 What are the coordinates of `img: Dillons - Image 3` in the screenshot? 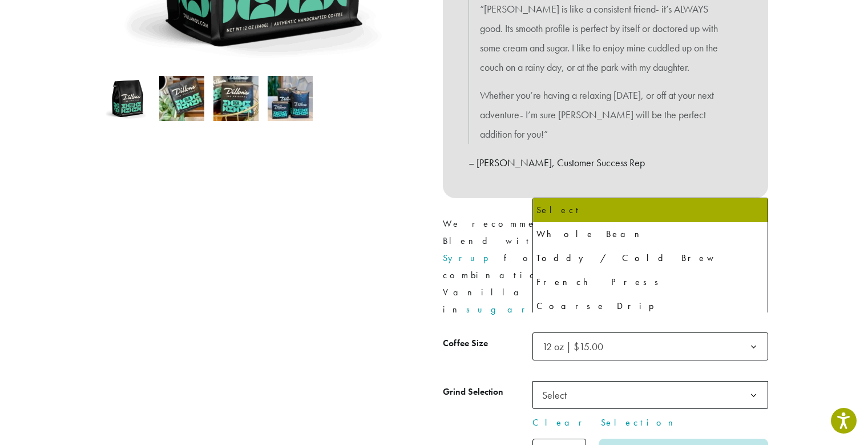 It's located at (235, 99).